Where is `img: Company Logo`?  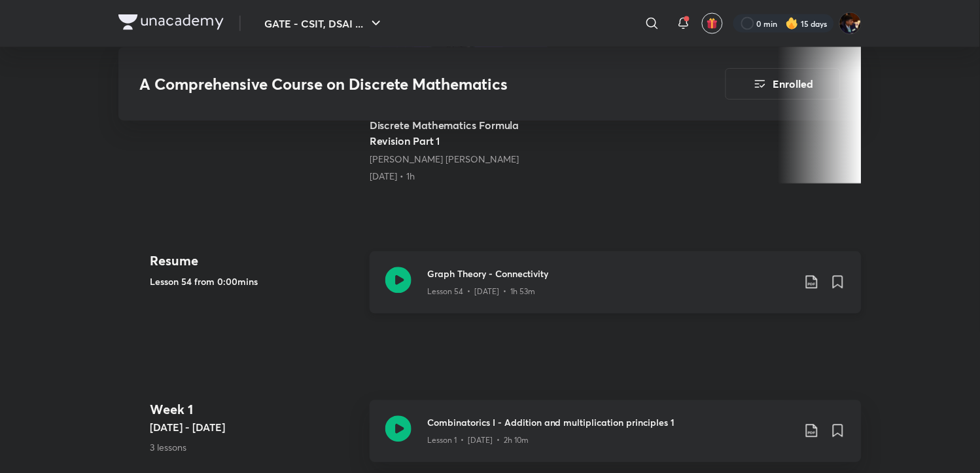 img: Company Logo is located at coordinates (171, 22).